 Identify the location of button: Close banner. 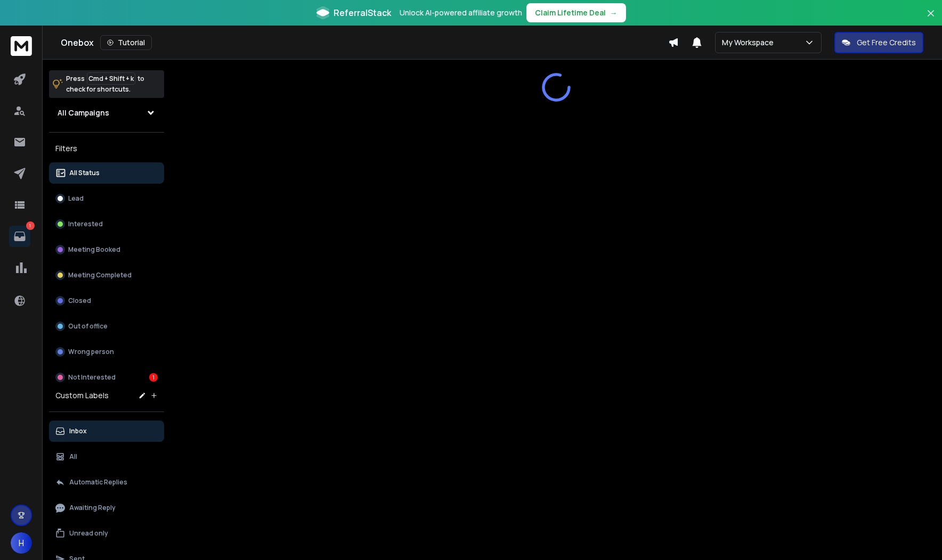
(931, 19).